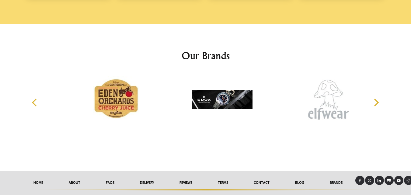 The height and width of the screenshot is (195, 411). Describe the element at coordinates (116, 99) in the screenshot. I see `img: Eden Orchards` at that location.